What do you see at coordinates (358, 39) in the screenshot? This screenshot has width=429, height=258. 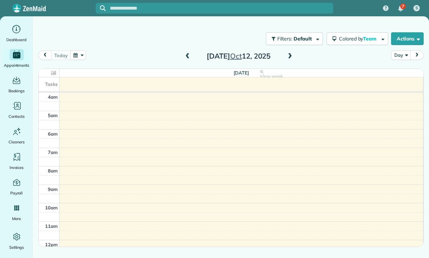 I see `button: Colored byTeam` at bounding box center [358, 39].